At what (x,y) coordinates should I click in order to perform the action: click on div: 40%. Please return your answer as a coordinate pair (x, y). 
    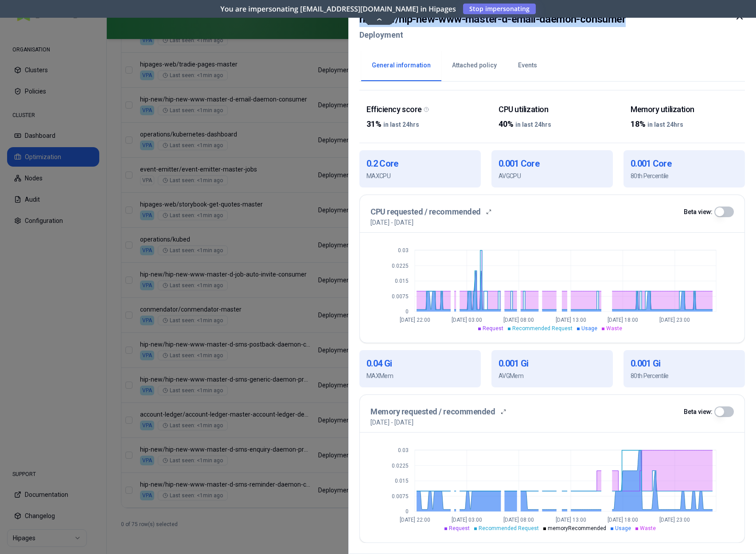
    Looking at the image, I should click on (552, 124).